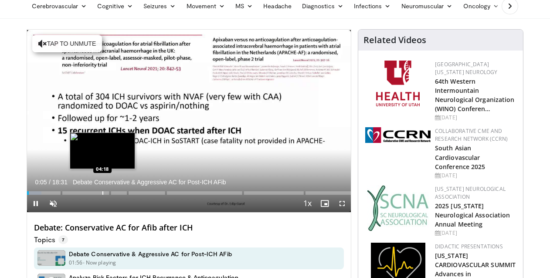 The image size is (550, 278). Describe the element at coordinates (476, 247) in the screenshot. I see `div: Didactic Presentations` at that location.